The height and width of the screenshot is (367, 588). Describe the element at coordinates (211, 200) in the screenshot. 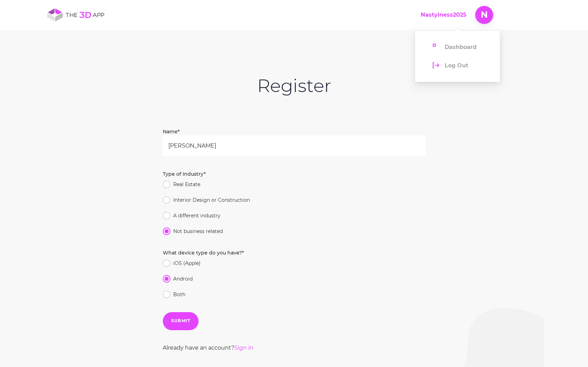

I see `span: Interior Design or Construction` at that location.